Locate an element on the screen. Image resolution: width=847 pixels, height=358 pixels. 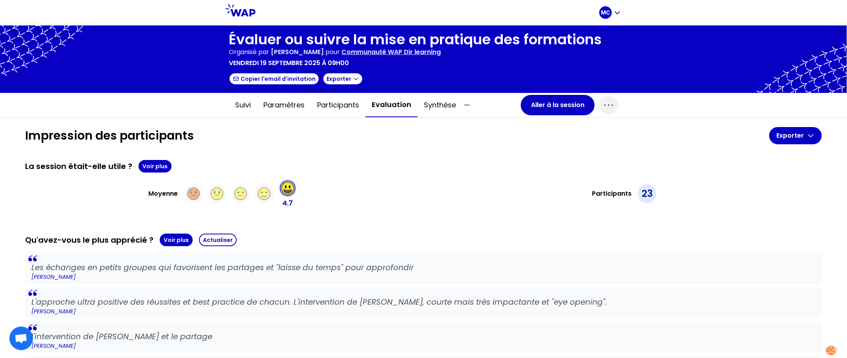
h1: Évaluer ou suivre la mise en pratique des formations is located at coordinates (415, 40).